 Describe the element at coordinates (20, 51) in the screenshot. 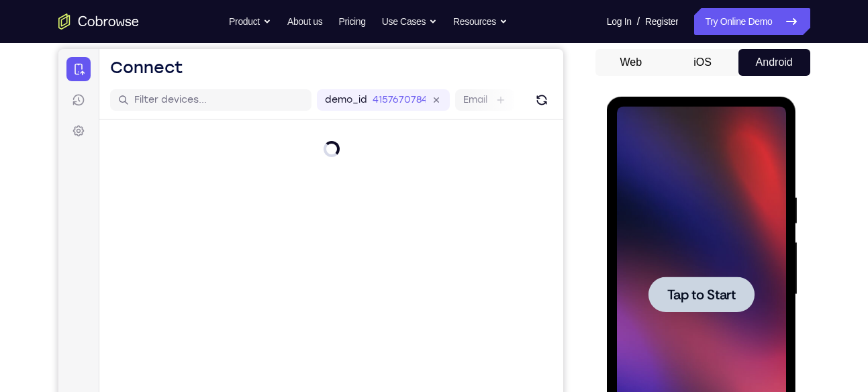

I see `a: Sessions` at that location.